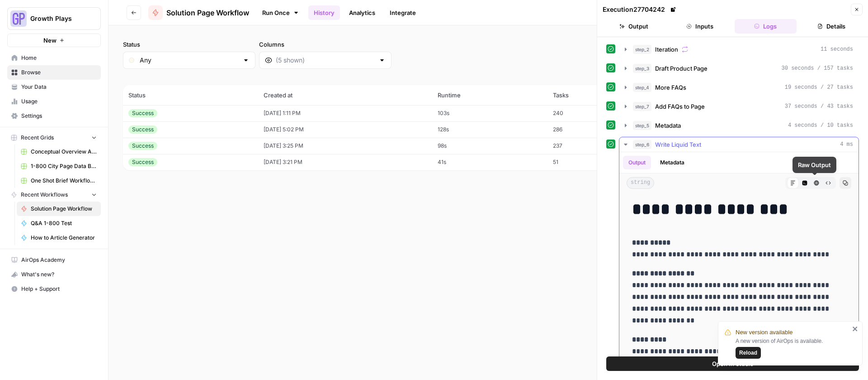 Image resolution: width=868 pixels, height=380 pixels. What do you see at coordinates (54, 40) in the screenshot?
I see `button: New` at bounding box center [54, 40].